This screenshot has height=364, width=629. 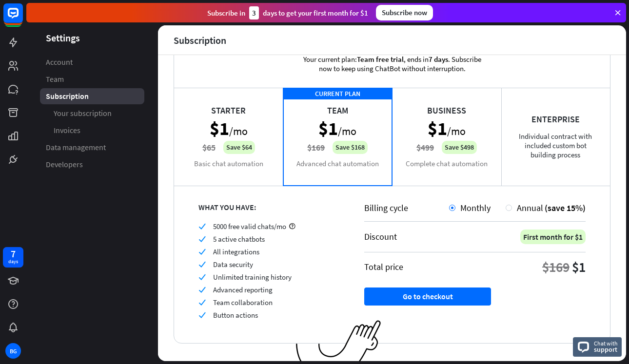 What do you see at coordinates (92, 130) in the screenshot?
I see `a: Invoices` at bounding box center [92, 130].